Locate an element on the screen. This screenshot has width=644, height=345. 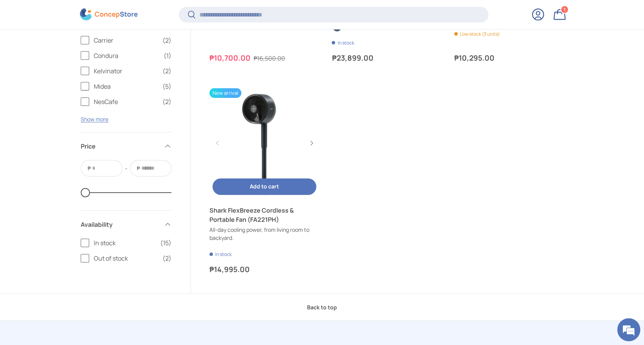
span: Price is located at coordinates (120, 146).